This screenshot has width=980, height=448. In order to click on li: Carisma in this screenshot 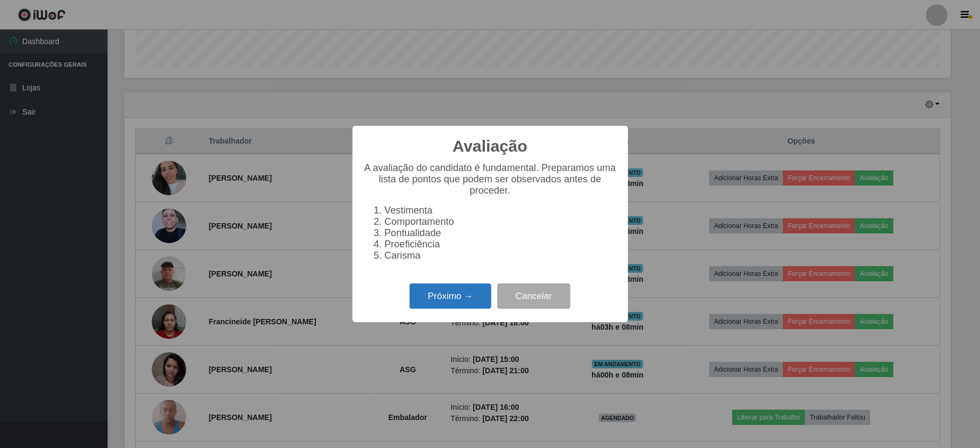, I will do `click(501, 255)`.